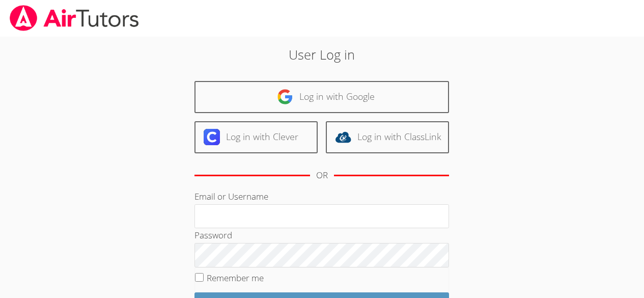 The width and height of the screenshot is (644, 298). Describe the element at coordinates (322, 175) in the screenshot. I see `div: OR` at that location.